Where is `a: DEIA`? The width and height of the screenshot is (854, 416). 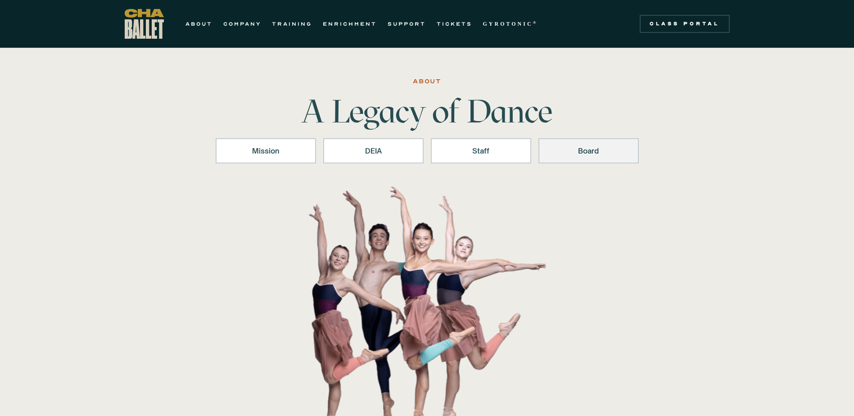 a: DEIA is located at coordinates (373, 151).